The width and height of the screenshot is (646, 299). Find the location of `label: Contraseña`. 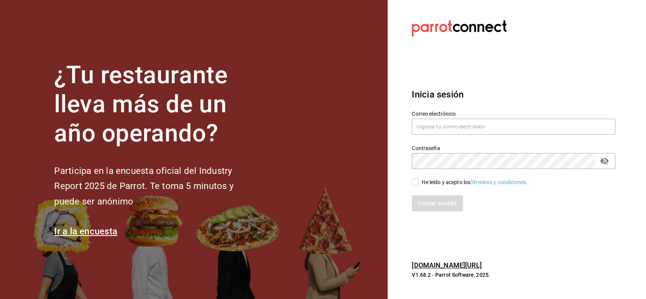

label: Contraseña is located at coordinates (514, 148).